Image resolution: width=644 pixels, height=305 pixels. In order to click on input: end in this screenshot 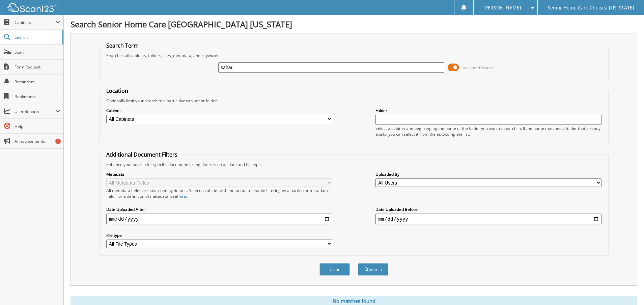, I will do `click(488, 219)`.